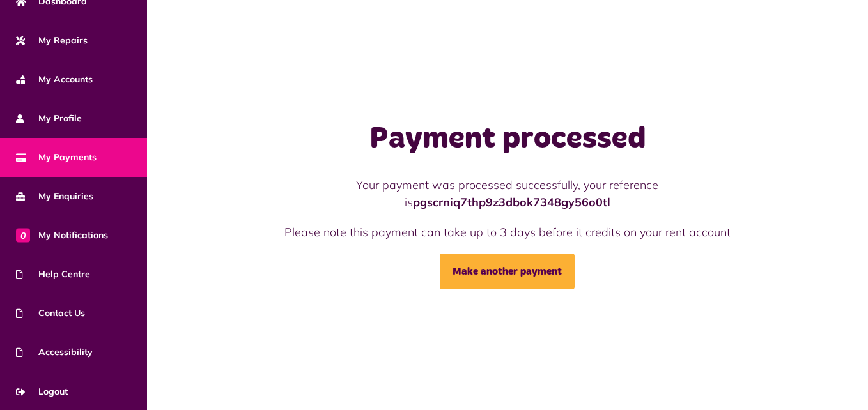  What do you see at coordinates (54, 352) in the screenshot?
I see `span: Accessibility` at bounding box center [54, 352].